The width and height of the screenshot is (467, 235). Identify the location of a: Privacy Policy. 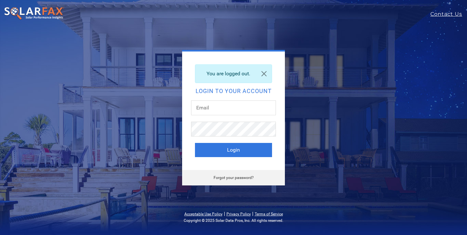
(239, 214).